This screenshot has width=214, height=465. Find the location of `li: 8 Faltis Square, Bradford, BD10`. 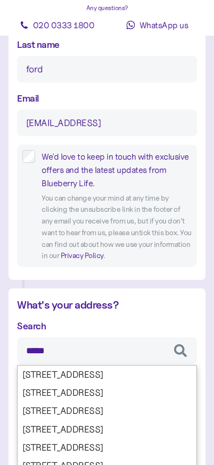

li: 8 Faltis Square, Bradford, BD10 is located at coordinates (107, 374).